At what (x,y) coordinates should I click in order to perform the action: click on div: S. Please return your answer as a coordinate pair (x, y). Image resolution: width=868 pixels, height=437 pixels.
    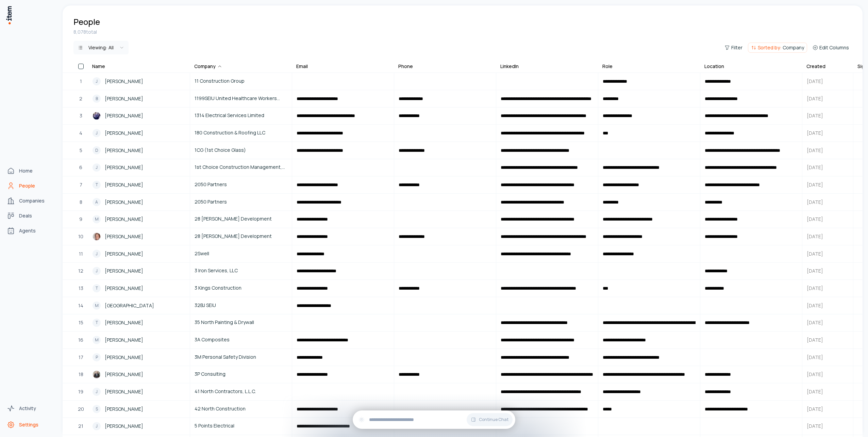
    Looking at the image, I should click on (97, 410).